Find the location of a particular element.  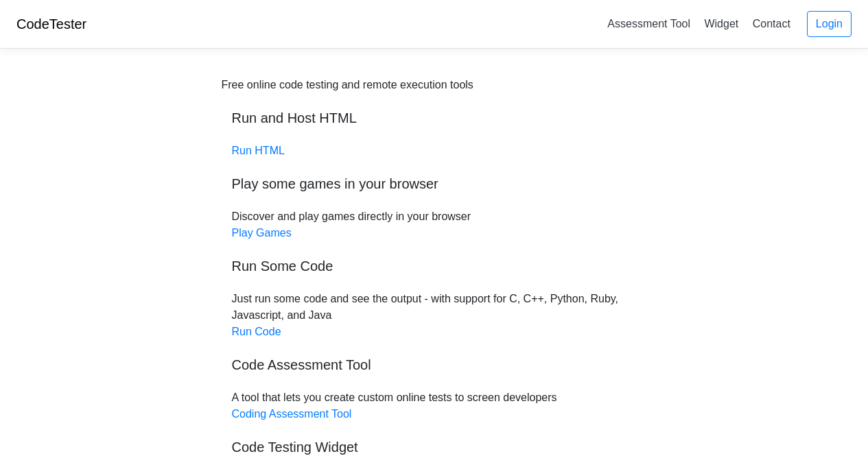

a: Assessment Tool is located at coordinates (648, 23).